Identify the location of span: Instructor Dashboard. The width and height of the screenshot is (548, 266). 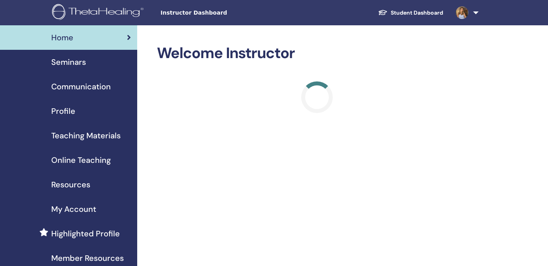
(220, 13).